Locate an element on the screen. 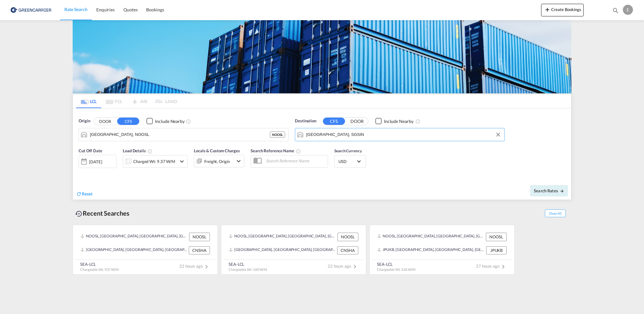 The width and height of the screenshot is (644, 314). div: Recent Searches is located at coordinates (102, 213).